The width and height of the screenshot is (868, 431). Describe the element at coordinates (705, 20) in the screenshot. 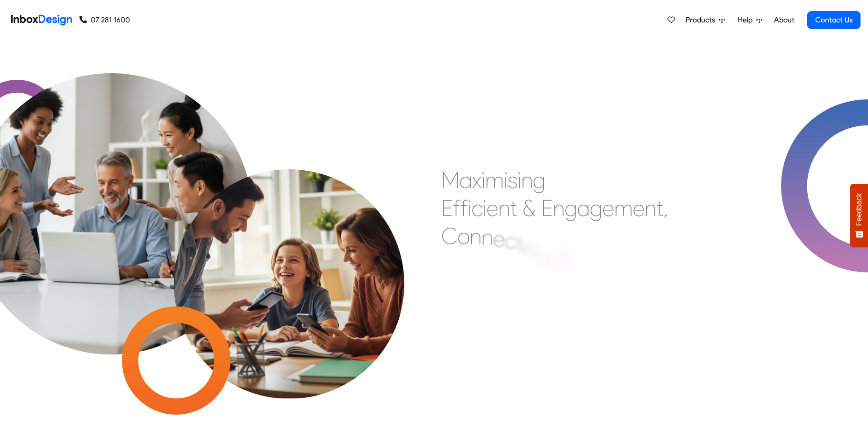

I see `a: Products` at that location.